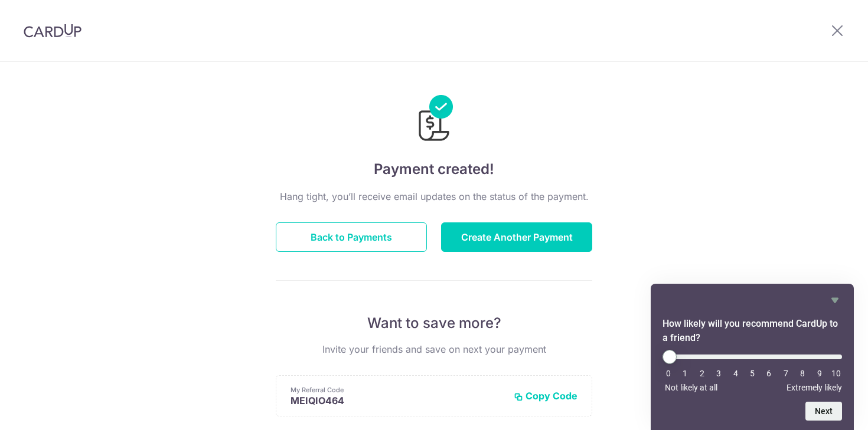  Describe the element at coordinates (691, 388) in the screenshot. I see `span: Not likely at all` at that location.